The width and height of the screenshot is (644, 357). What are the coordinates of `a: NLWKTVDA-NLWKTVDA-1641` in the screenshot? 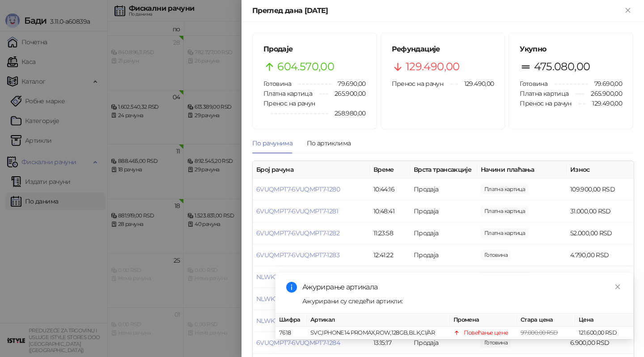 It's located at (299, 298).